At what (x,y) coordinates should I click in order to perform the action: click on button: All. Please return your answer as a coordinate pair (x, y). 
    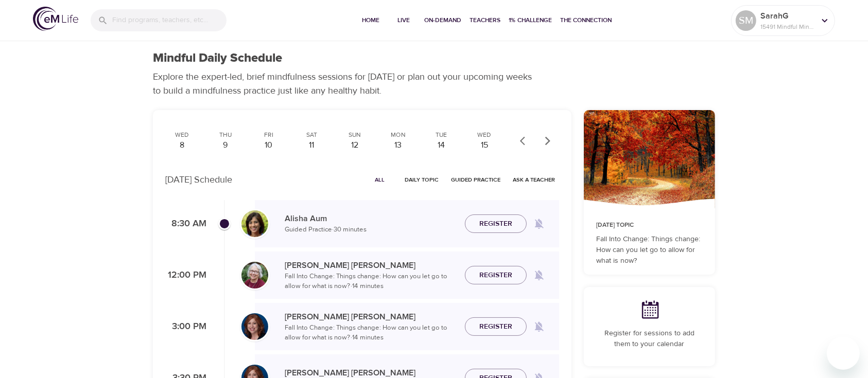
    Looking at the image, I should click on (380, 179).